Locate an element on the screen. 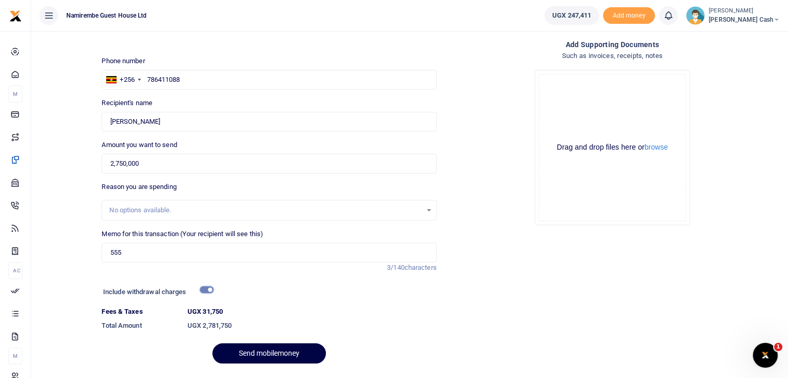  label: Recipient's name is located at coordinates (127, 103).